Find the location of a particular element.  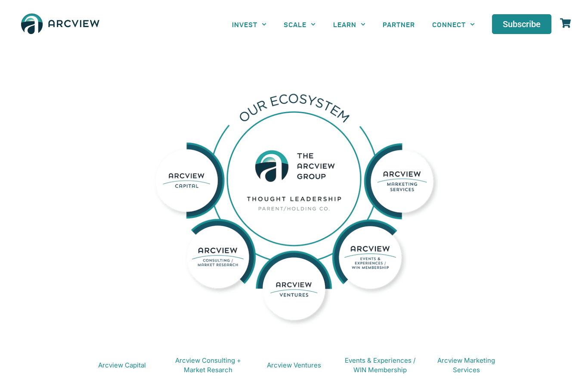

a: SCALE is located at coordinates (299, 24).